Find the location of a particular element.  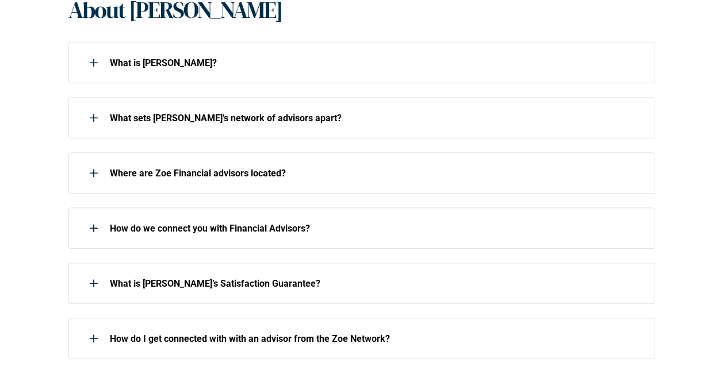

p: How do I get connected with with an advisor from the Zoe Network? is located at coordinates (375, 339).